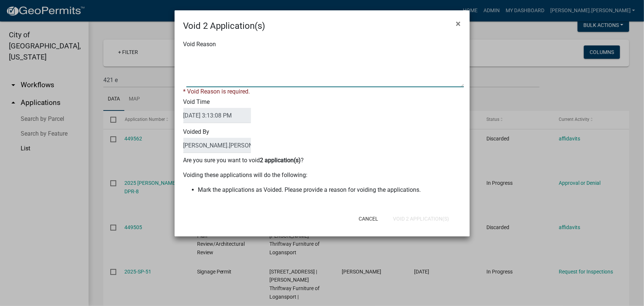 The height and width of the screenshot is (306, 644). What do you see at coordinates (217, 111) in the screenshot?
I see `label: Void Time` at bounding box center [217, 111].